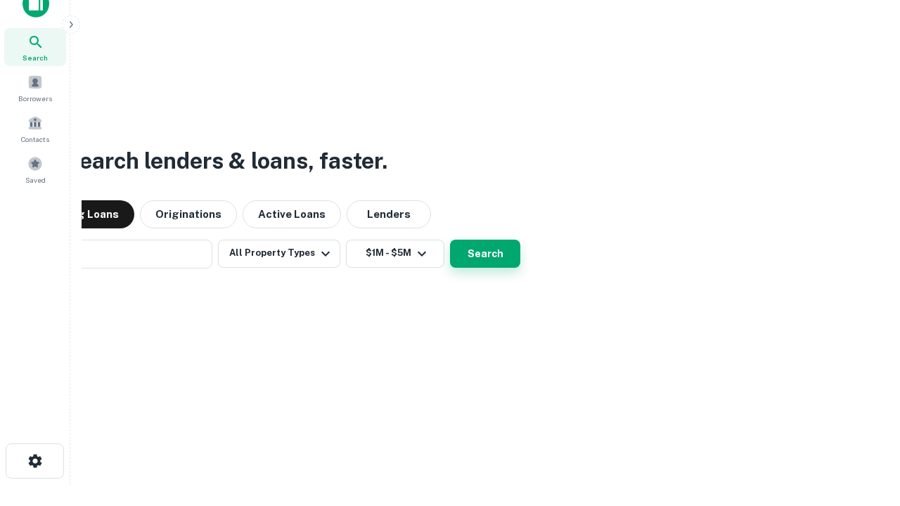  What do you see at coordinates (35, 169) in the screenshot?
I see `div: Saved` at bounding box center [35, 169].